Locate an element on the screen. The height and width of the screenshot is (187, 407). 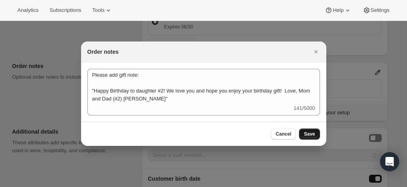
span: Tools is located at coordinates (98, 10).